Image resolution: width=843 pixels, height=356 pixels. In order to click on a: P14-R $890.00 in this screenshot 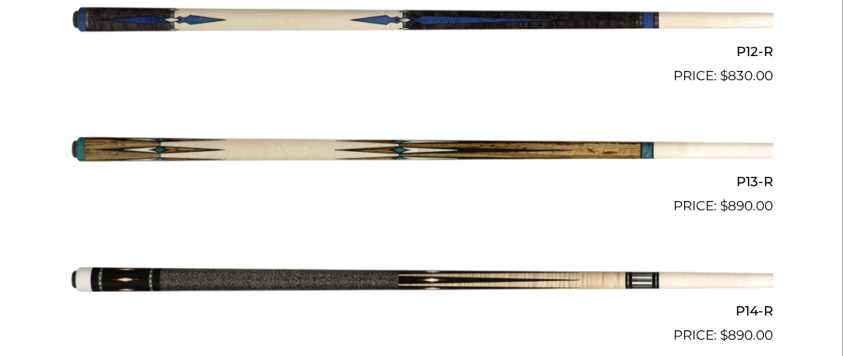, I will do `click(422, 284)`.